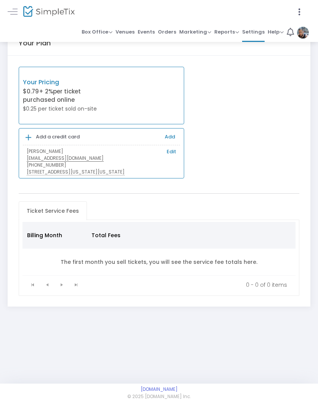 This screenshot has height=408, width=318. Describe the element at coordinates (276, 32) in the screenshot. I see `span: Help` at that location.